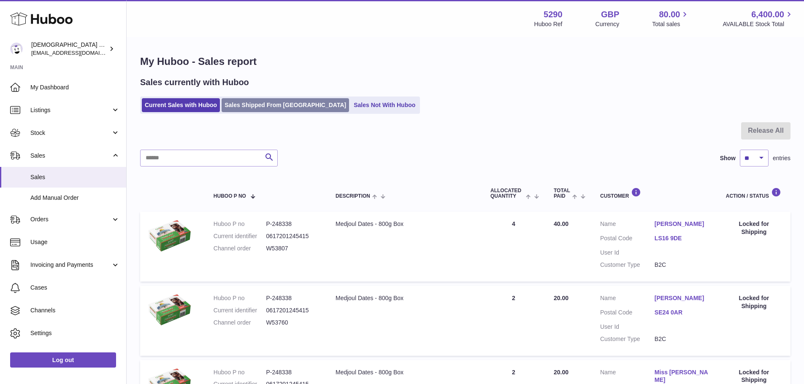  What do you see at coordinates (195, 82) in the screenshot?
I see `h2: Sales currently with Huboo` at bounding box center [195, 82].